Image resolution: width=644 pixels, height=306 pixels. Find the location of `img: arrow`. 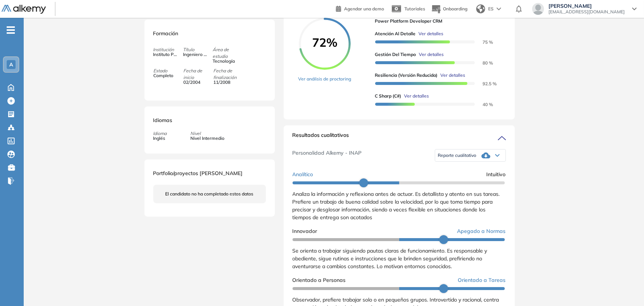

img: arrow is located at coordinates (499, 9).